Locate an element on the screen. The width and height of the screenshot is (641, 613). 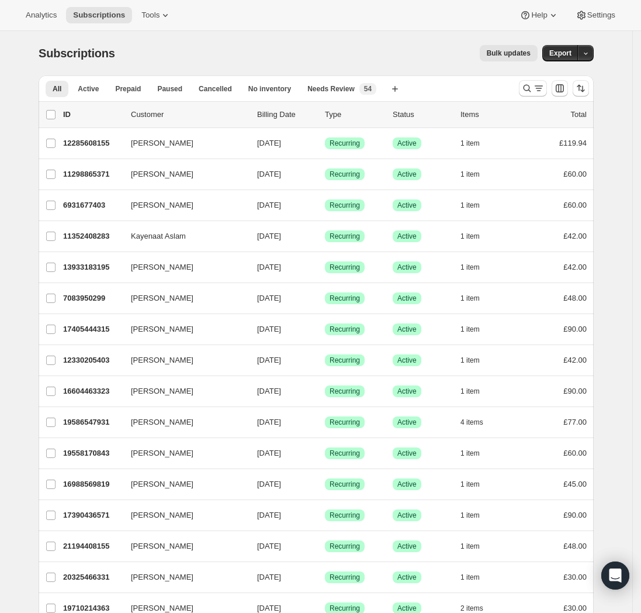
span: £30.00 is located at coordinates (575, 607).